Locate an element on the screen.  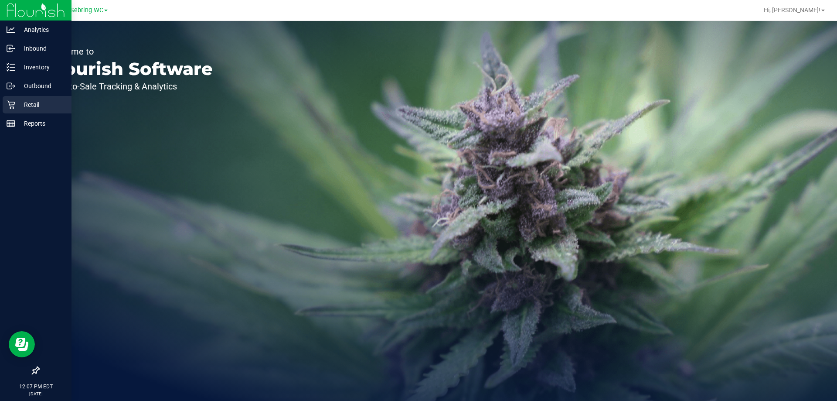
inline-svg: Reports is located at coordinates (11, 123).